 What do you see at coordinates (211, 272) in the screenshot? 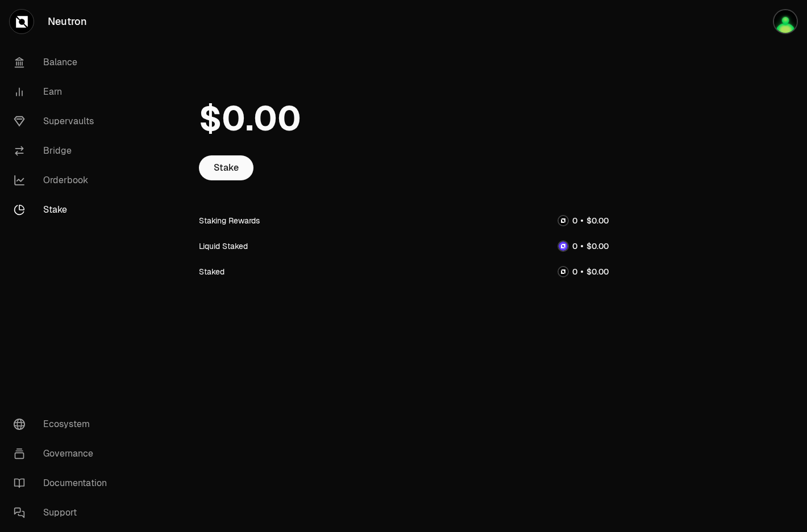
I see `div: Staked` at bounding box center [211, 272].